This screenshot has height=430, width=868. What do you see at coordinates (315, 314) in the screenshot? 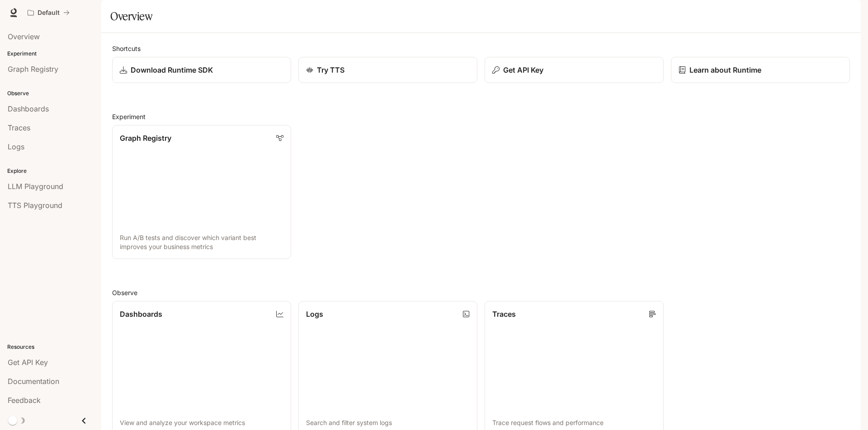
I see `p: Logs` at bounding box center [315, 314].